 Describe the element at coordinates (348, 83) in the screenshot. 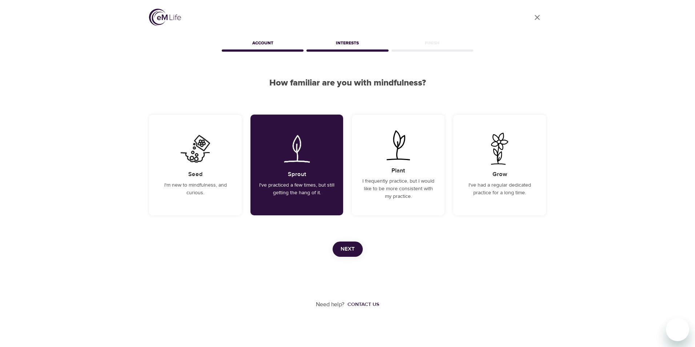

I see `h2: How familiar are you with mindfulness?` at that location.